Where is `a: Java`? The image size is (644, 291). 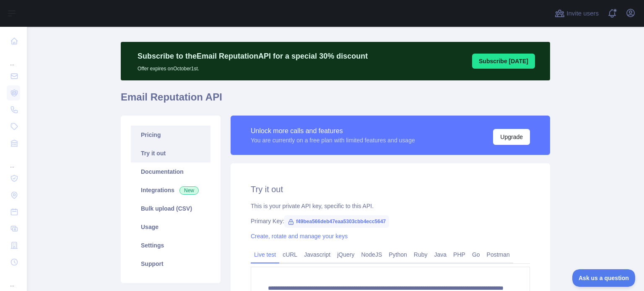
a: Java is located at coordinates (441, 255).